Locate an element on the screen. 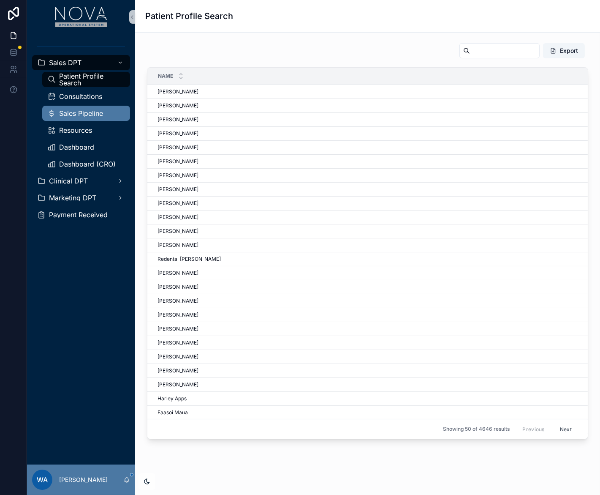  div: scrollable content is located at coordinates (81, 133).